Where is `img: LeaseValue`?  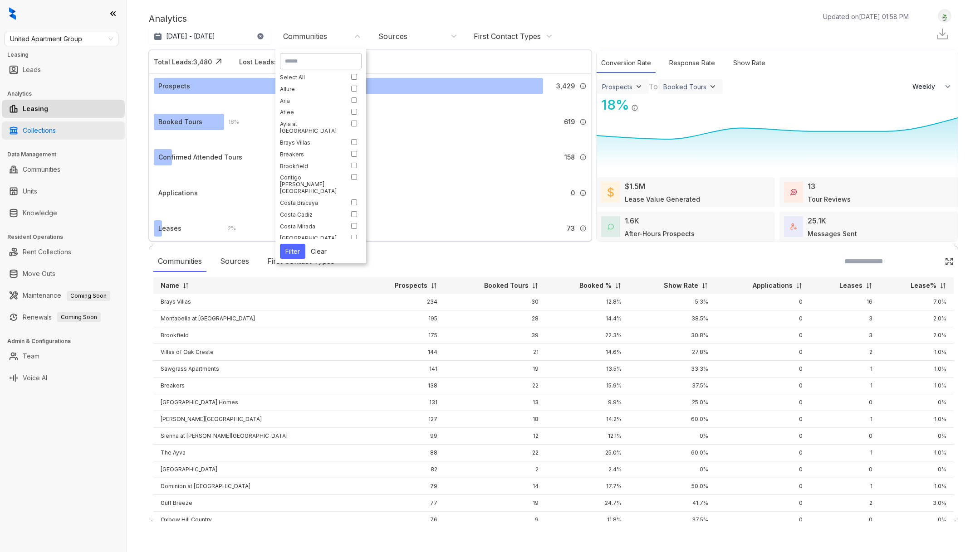
img: LeaseValue is located at coordinates (611, 192).